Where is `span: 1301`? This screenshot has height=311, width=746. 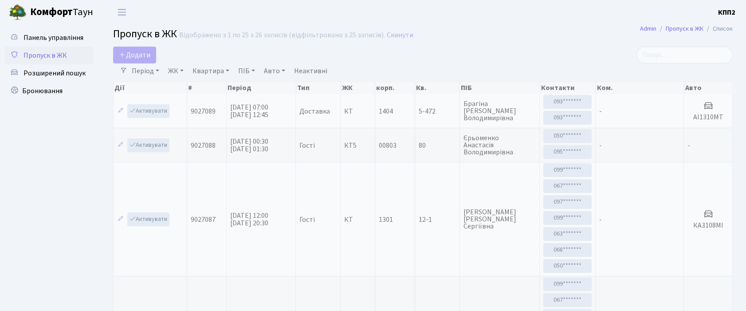 span: 1301 is located at coordinates (386, 220).